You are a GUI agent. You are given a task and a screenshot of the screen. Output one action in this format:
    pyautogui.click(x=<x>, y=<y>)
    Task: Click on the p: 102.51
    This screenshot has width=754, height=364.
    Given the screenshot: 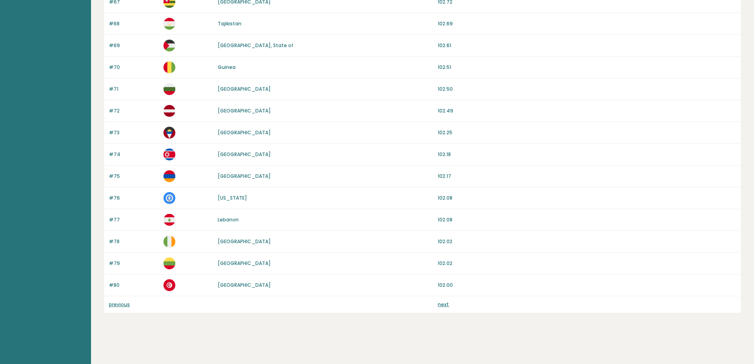 What is the action you would take?
    pyautogui.click(x=587, y=67)
    